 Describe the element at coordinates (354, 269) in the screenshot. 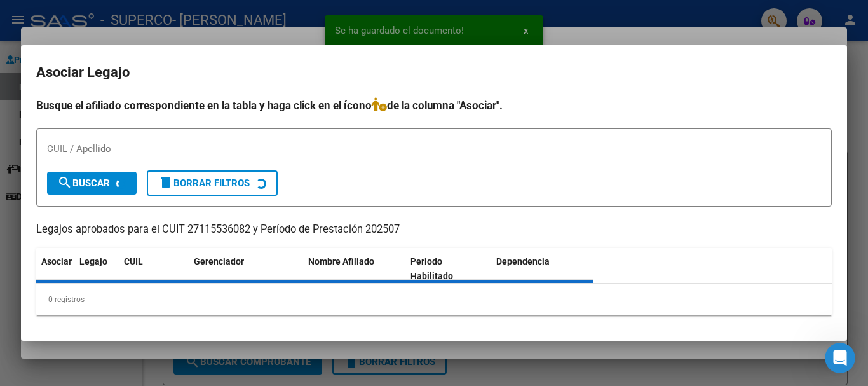

I see `datatable-header-cell: Nombre Afiliado` at that location.